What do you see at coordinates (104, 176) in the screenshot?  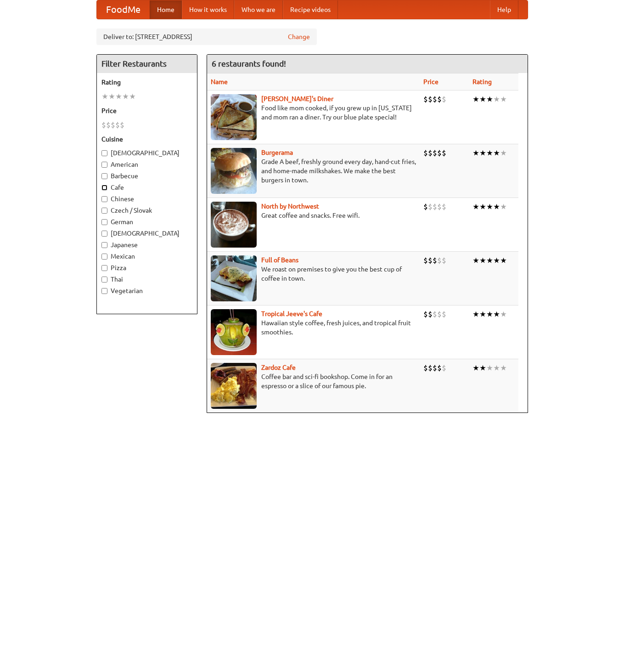 I see `input: Barbecue` at bounding box center [104, 176].